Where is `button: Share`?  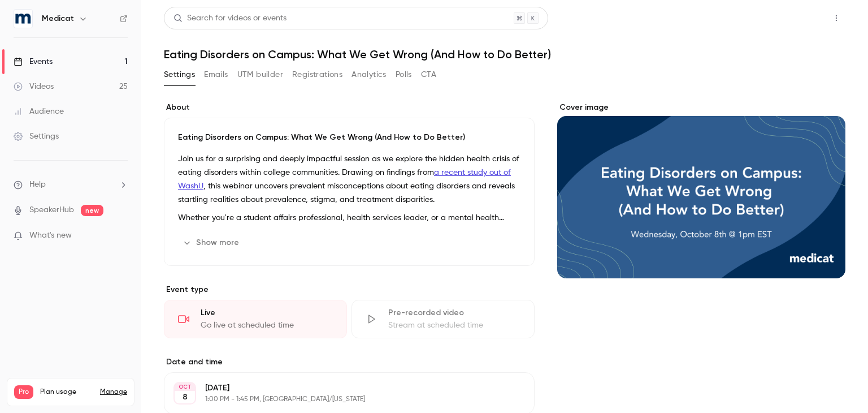
button: Share is located at coordinates (795, 18).